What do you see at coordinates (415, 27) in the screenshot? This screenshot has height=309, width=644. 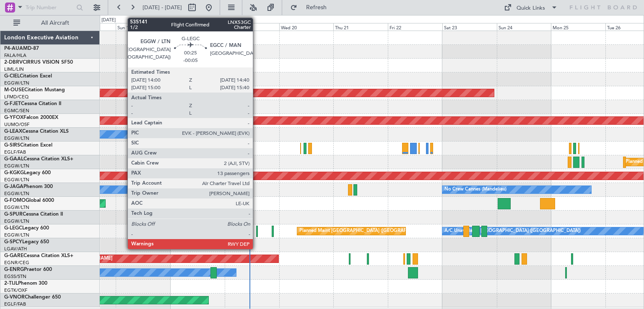 I see `div: Fri 22` at bounding box center [415, 27].